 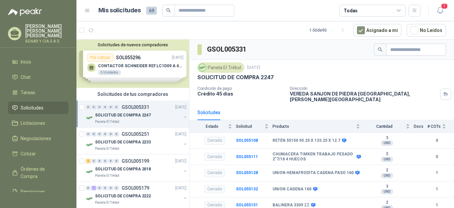 What do you see at coordinates (292, 189) in the screenshot?
I see `b: UNION CADENA 160` at bounding box center [292, 189].